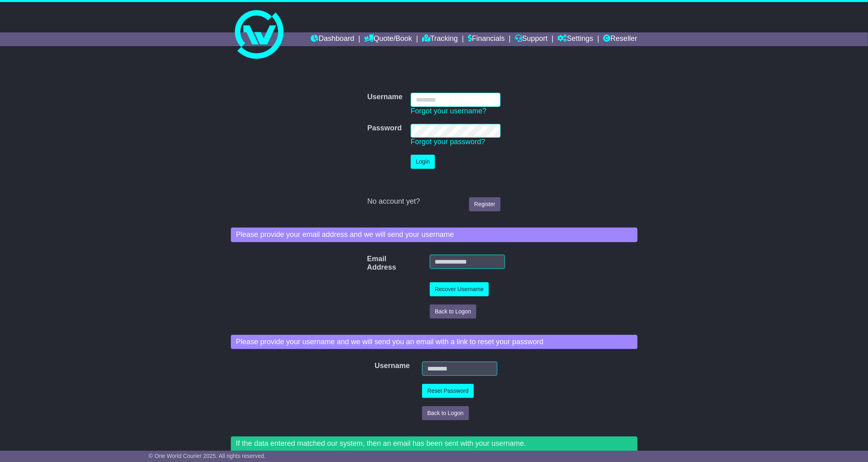 This screenshot has width=868, height=462. I want to click on button: Recover Username, so click(459, 289).